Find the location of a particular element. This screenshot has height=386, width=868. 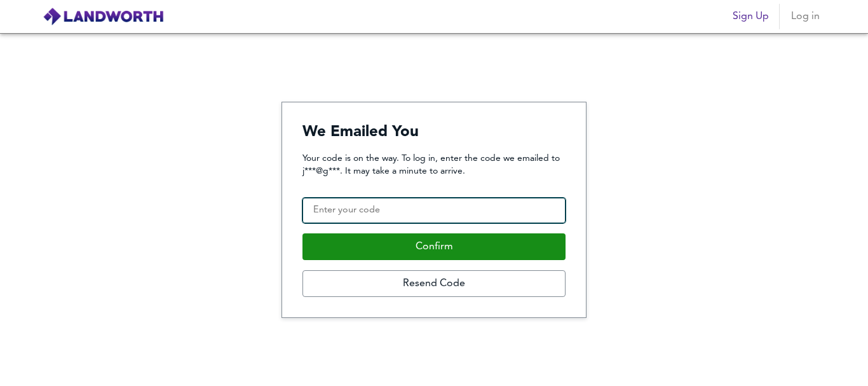

button: Resend Code is located at coordinates (434, 284).